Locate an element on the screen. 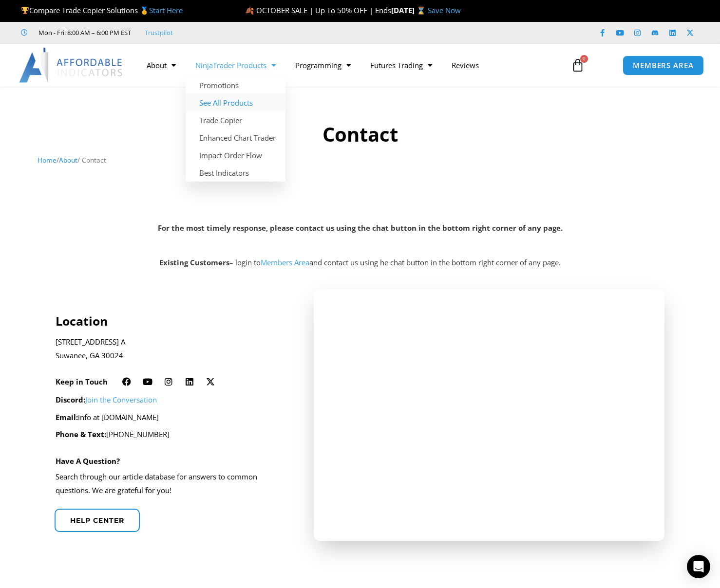 This screenshot has height=588, width=720. a: Futures Trading is located at coordinates (401, 65).